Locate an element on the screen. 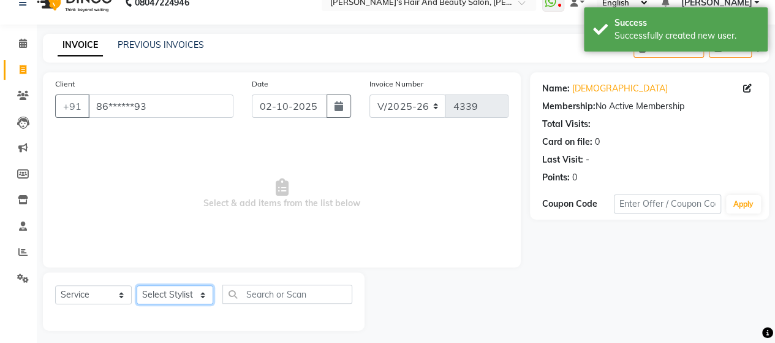 This screenshot has height=343, width=775. div: Last Visit: is located at coordinates (563, 159).